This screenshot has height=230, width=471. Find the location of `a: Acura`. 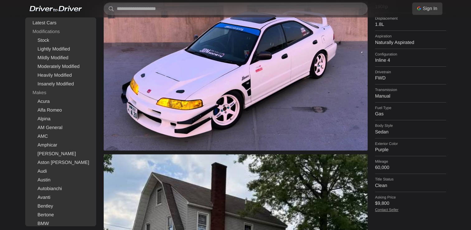

a: Acura is located at coordinates (61, 101).